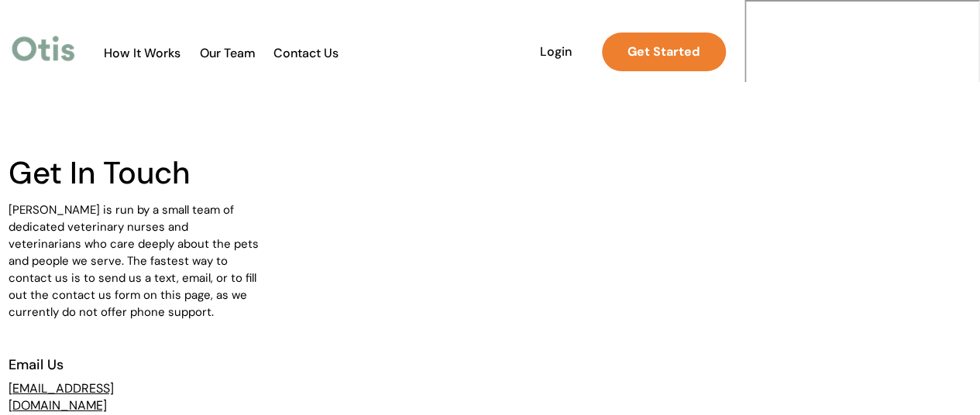 The height and width of the screenshot is (415, 980). I want to click on a: Login, so click(556, 52).